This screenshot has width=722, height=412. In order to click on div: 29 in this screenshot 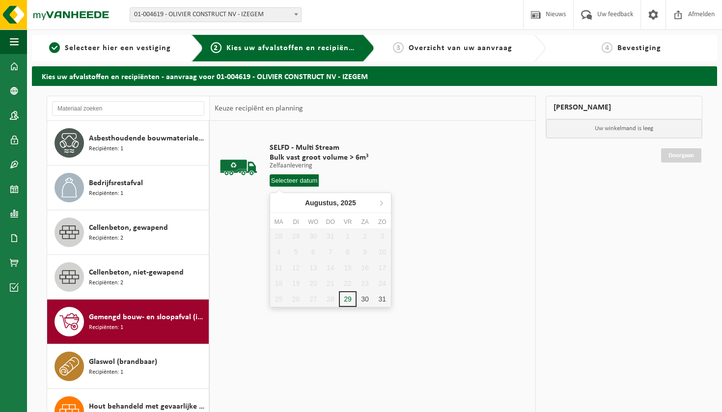, I will do `click(347, 299)`.